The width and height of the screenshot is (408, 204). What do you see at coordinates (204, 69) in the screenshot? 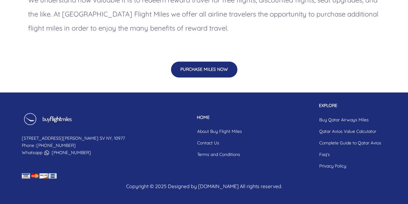
I see `button: PURCHASE MILES NOW` at bounding box center [204, 69].